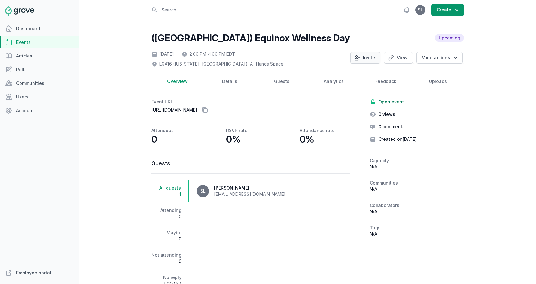 This screenshot has width=536, height=284. I want to click on a: Feedback, so click(386, 82).